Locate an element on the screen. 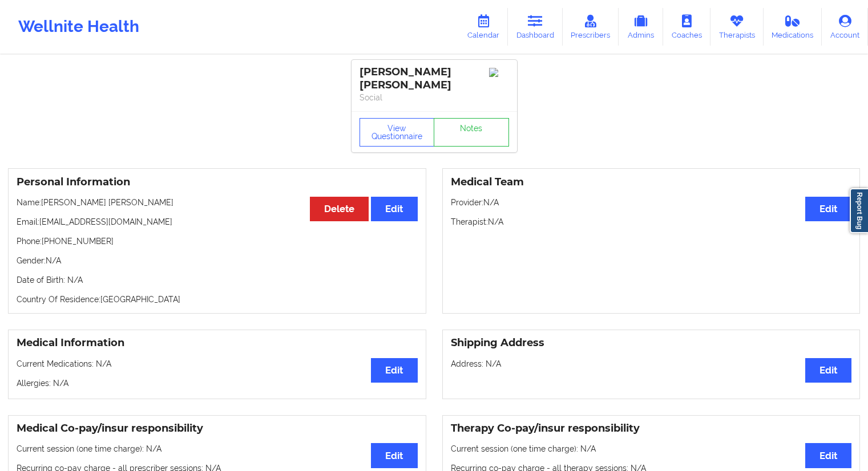  p: Allergies: N/A is located at coordinates (217, 384).